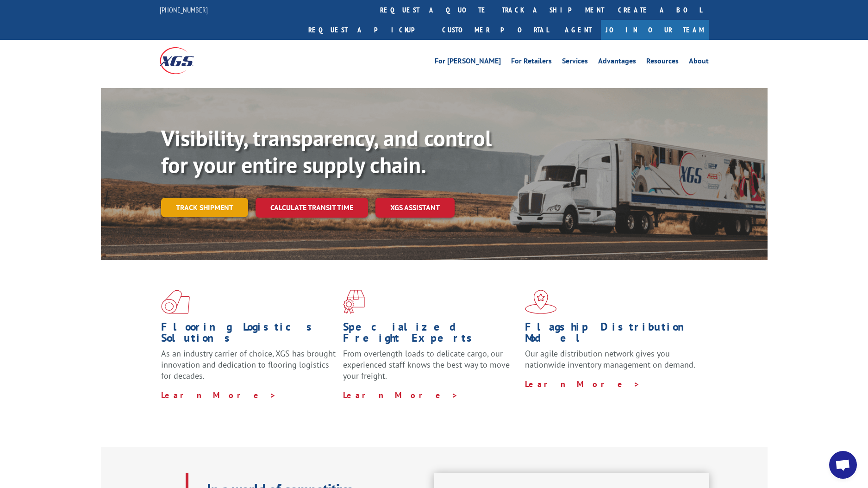 The image size is (868, 488). What do you see at coordinates (613, 334) in the screenshot?
I see `h1: Flagship Distribution Model` at bounding box center [613, 334].